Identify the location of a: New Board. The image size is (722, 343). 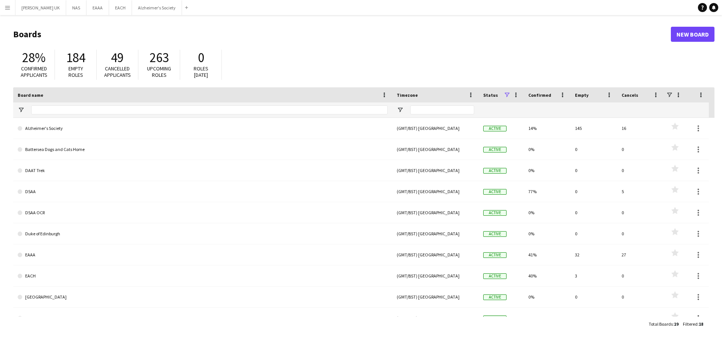
(693, 34).